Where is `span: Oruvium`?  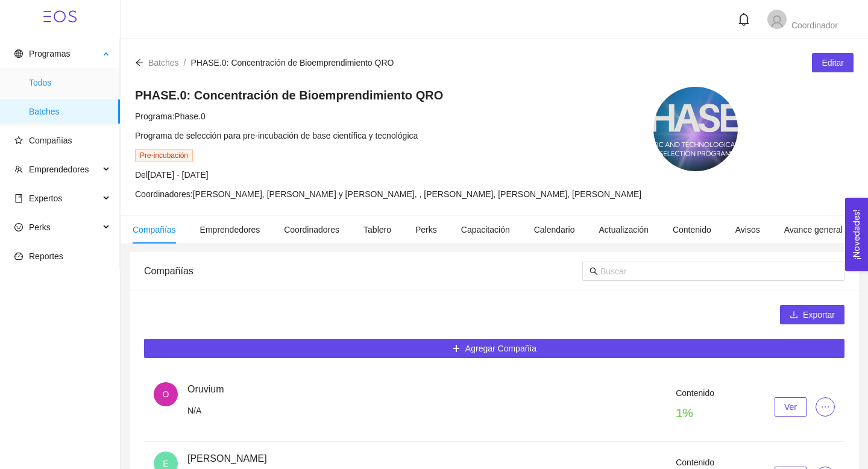 span: Oruvium is located at coordinates (206, 388).